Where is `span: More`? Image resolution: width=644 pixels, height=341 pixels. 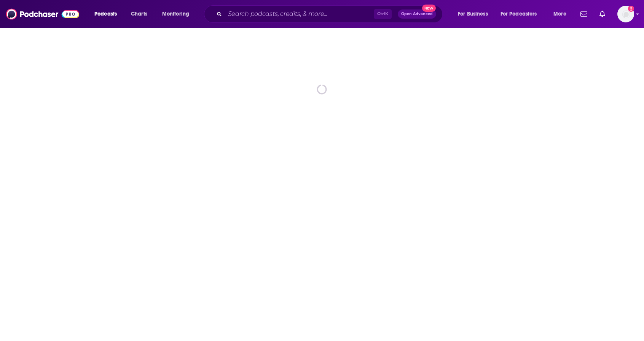
span: More is located at coordinates (560, 14).